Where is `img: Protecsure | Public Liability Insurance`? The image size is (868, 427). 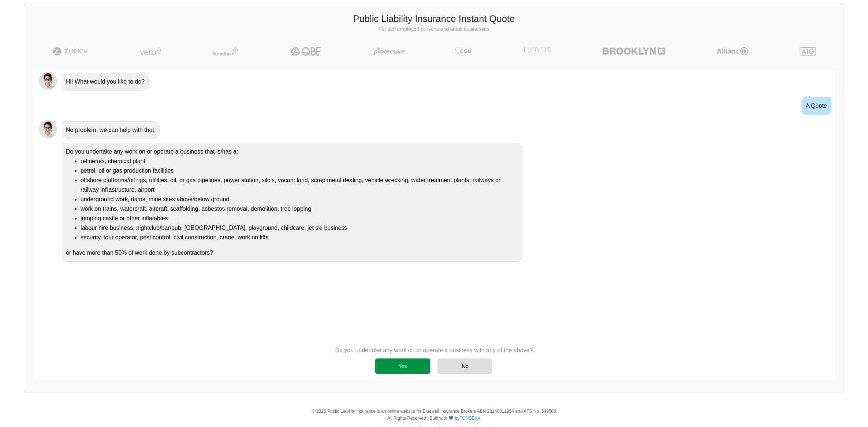 img: Protecsure | Public Liability Insurance is located at coordinates (389, 51).